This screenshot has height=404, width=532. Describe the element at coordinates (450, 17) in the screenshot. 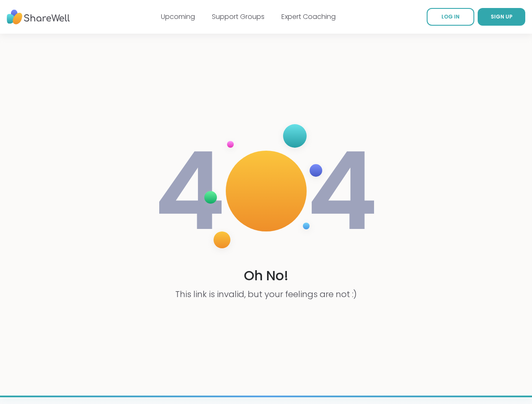

I see `a: LOG IN` at that location.